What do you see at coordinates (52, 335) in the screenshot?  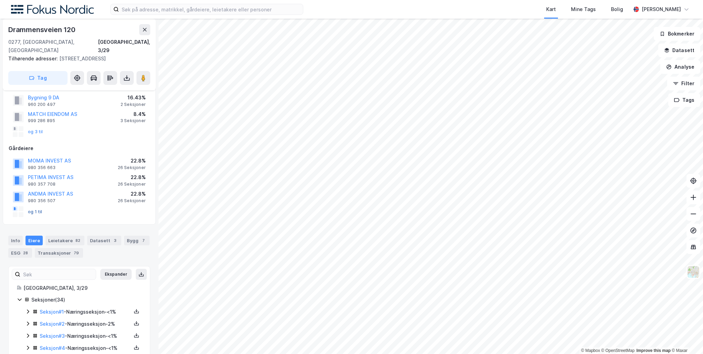 I see `a: Seksjon#3` at bounding box center [52, 335].